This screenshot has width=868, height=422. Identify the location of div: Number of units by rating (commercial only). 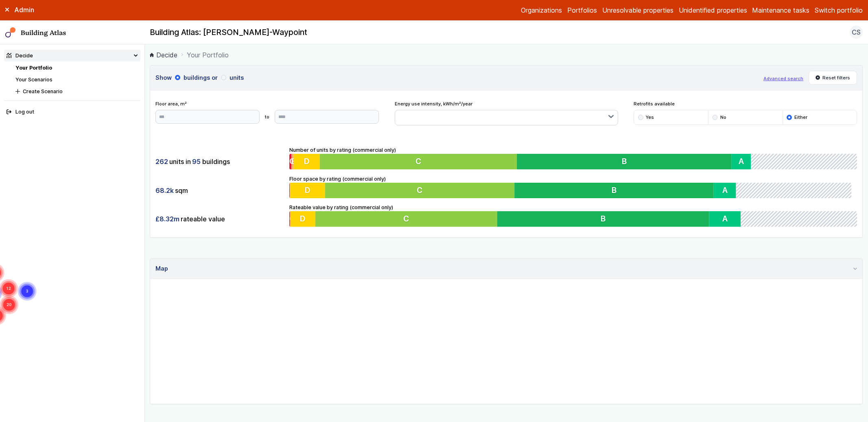
(574, 158).